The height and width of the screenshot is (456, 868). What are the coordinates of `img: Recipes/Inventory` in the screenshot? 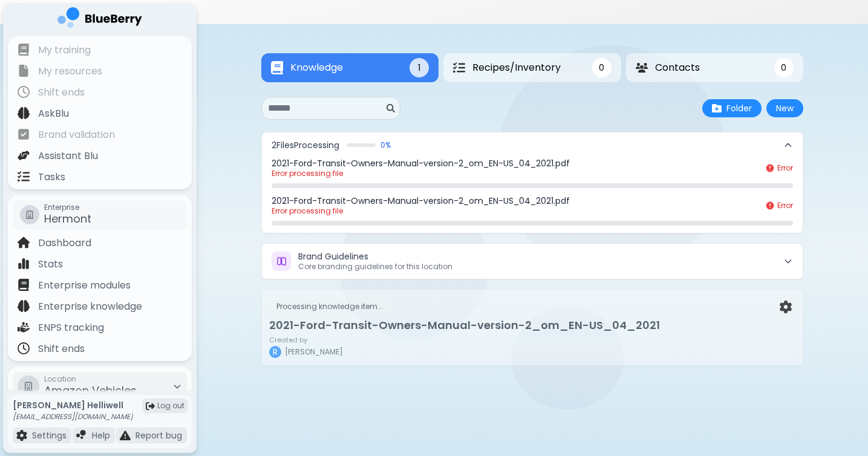 It's located at (459, 68).